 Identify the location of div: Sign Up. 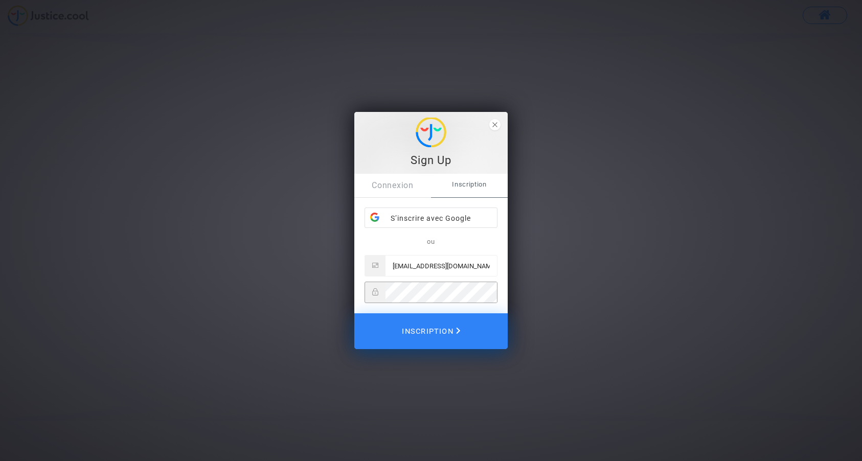
(431, 160).